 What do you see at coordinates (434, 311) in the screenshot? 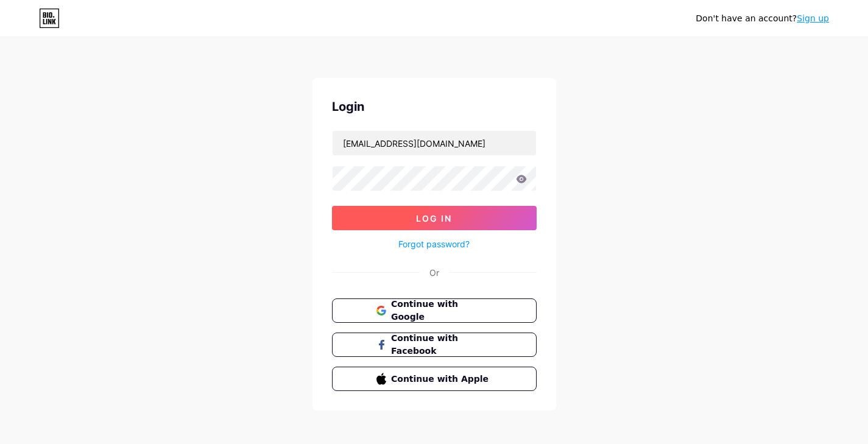
I see `button: Continue with Google` at bounding box center [434, 311].